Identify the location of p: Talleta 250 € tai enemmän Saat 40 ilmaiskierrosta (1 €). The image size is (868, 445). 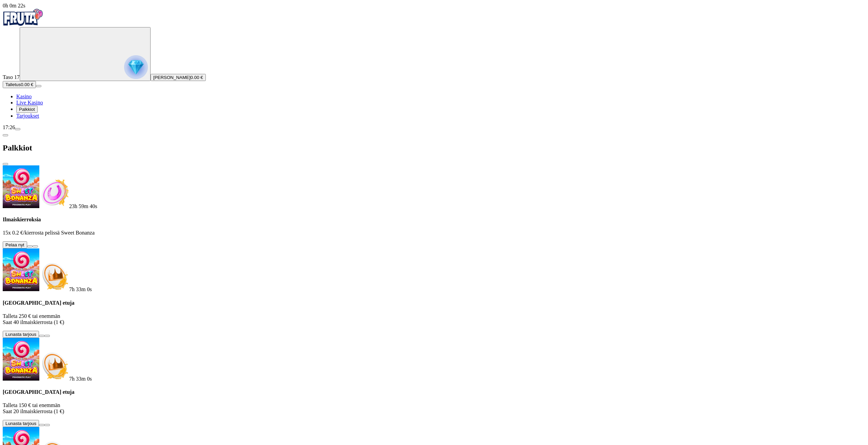
(434, 319).